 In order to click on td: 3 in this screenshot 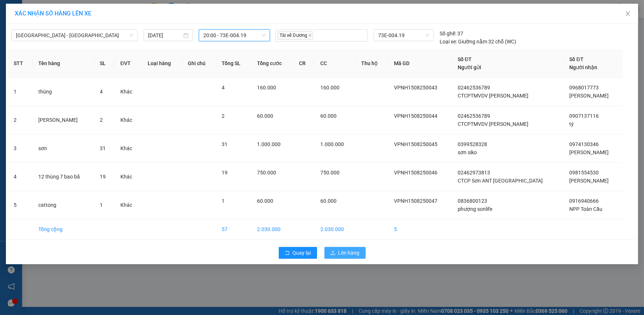, I will do `click(20, 149)`.